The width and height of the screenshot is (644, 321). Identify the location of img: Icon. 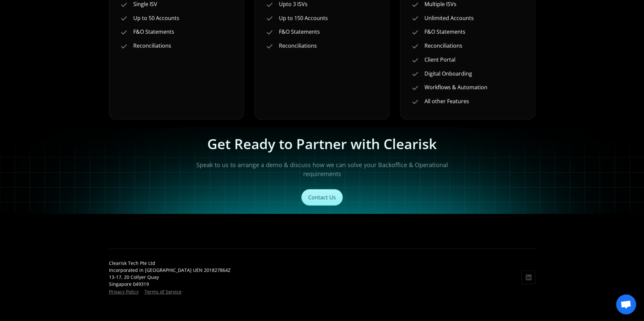
(528, 277).